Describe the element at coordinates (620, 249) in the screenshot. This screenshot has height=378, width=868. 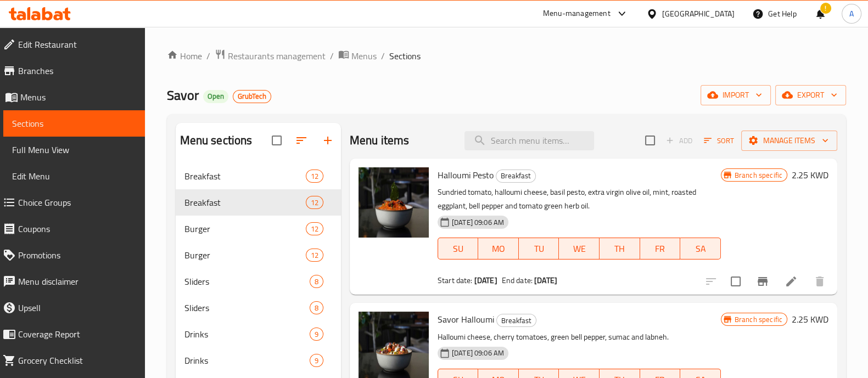
I see `button: TH` at that location.